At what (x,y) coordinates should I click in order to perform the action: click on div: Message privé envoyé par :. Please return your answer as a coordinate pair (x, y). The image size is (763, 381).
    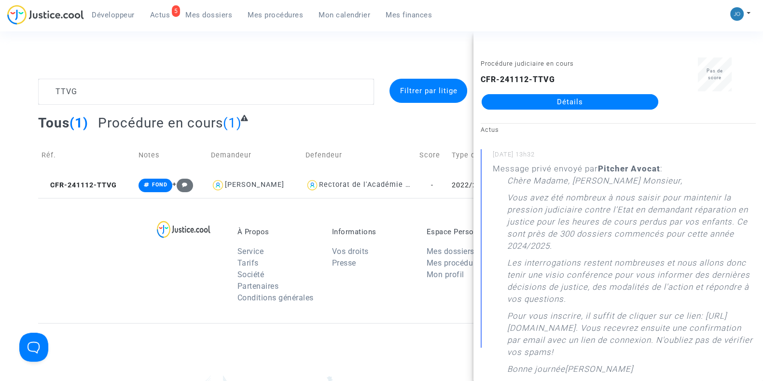
    Looking at the image, I should click on (624, 271).